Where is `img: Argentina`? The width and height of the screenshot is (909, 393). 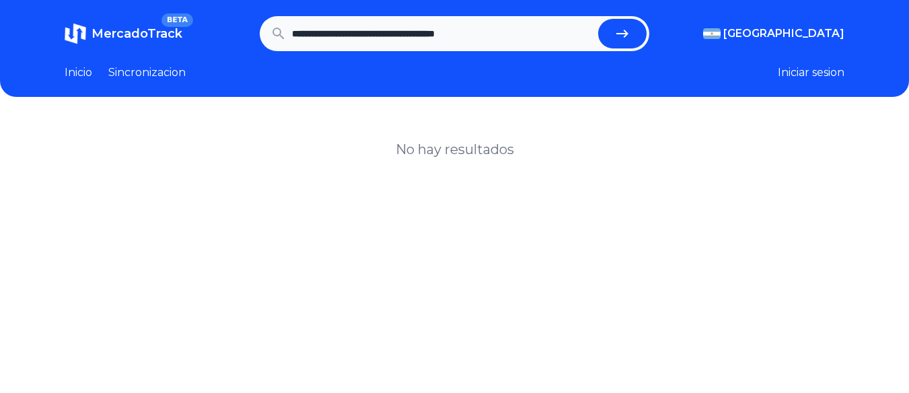
img: Argentina is located at coordinates (712, 34).